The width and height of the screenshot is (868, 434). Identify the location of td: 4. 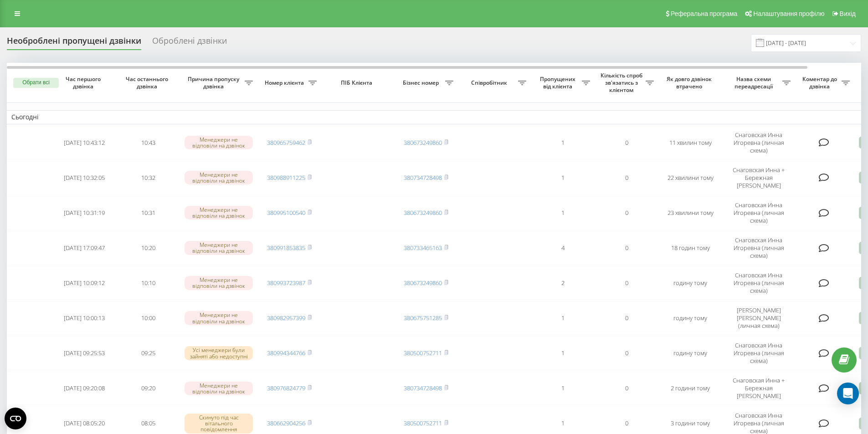
(563, 248).